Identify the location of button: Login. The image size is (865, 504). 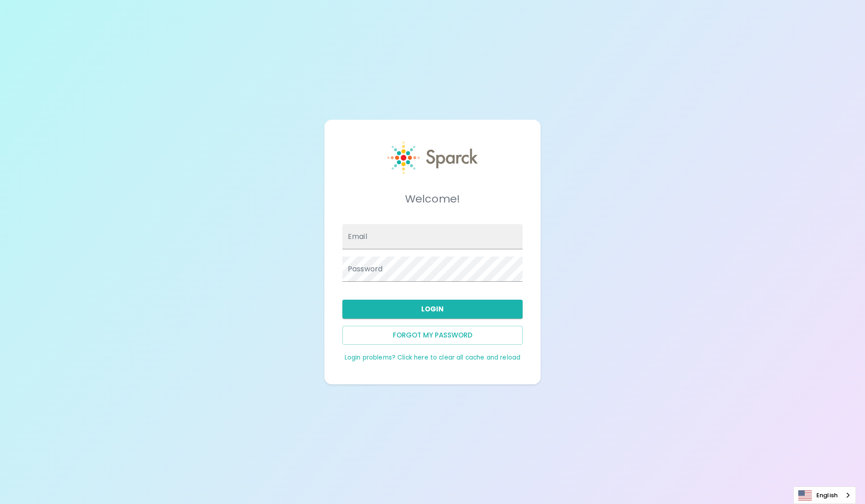
(432, 310).